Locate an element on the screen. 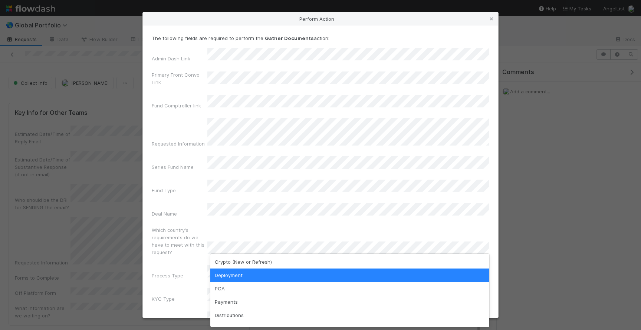 The height and width of the screenshot is (330, 641). div: Crypto (New or Refresh) is located at coordinates (350, 262).